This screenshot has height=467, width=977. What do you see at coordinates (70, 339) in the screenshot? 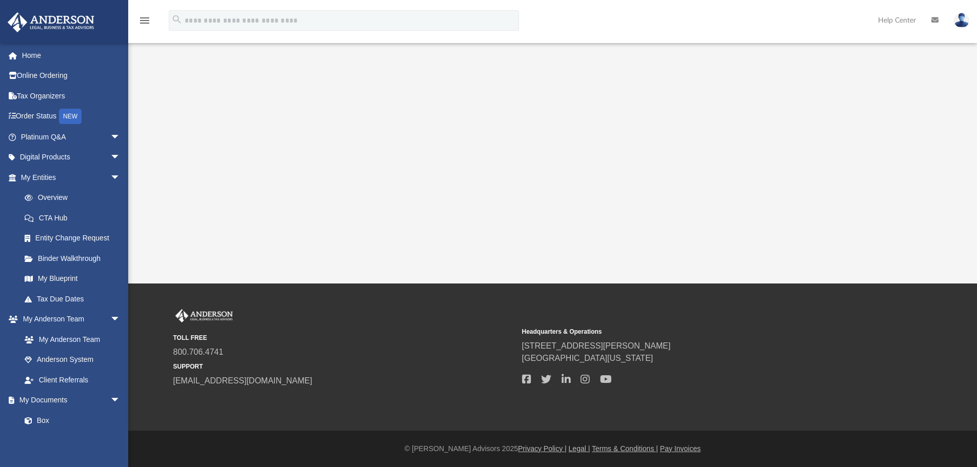
I see `a: My Anderson Team` at bounding box center [70, 339].